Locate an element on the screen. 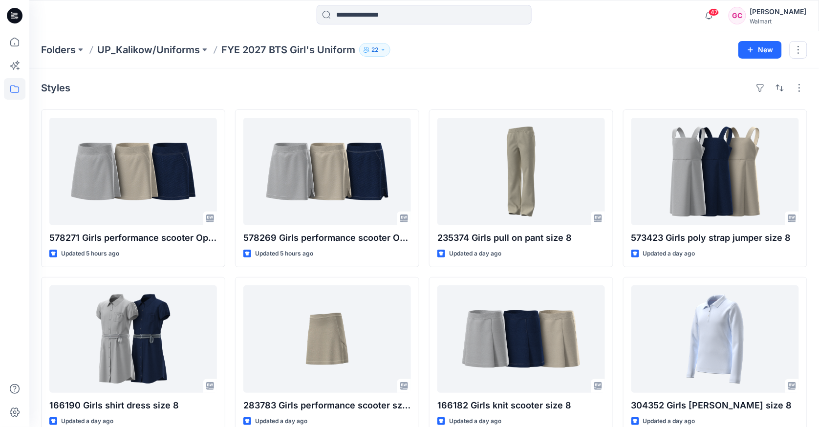 The image size is (819, 427). p: UP_Kalikow/Uniforms is located at coordinates (148, 50).